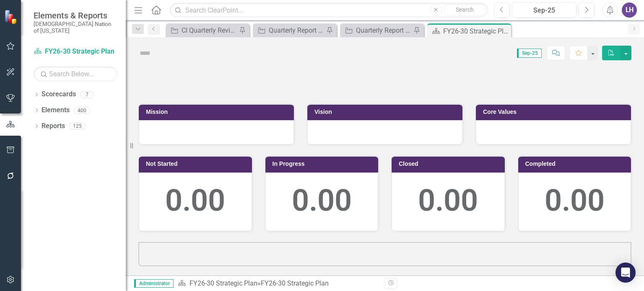  Describe the element at coordinates (197, 163) in the screenshot. I see `h3: Not Started` at that location.